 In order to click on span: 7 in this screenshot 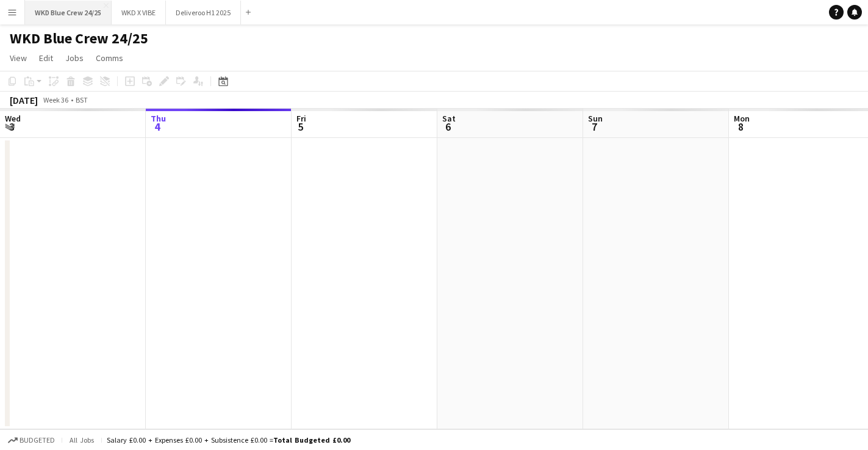, I will do `click(594, 127)`.